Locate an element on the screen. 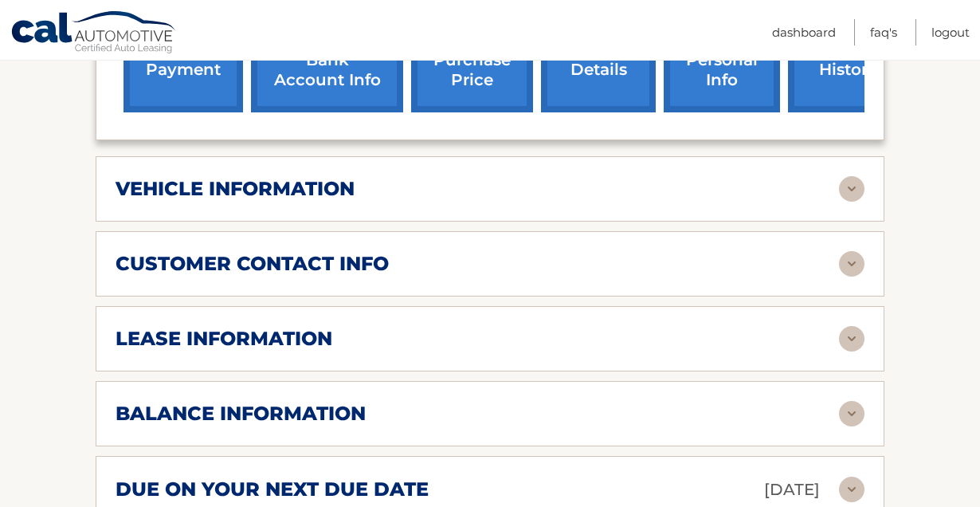 This screenshot has width=980, height=507. a: FAQ's is located at coordinates (883, 32).